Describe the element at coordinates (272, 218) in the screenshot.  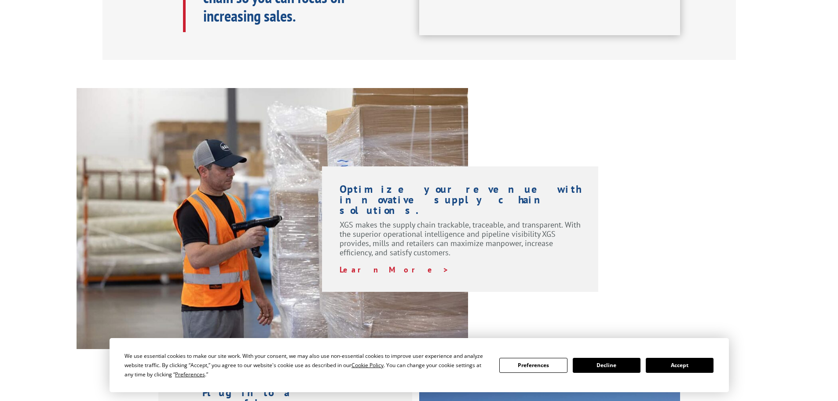
I see `img: XGS-Photos232` at that location.